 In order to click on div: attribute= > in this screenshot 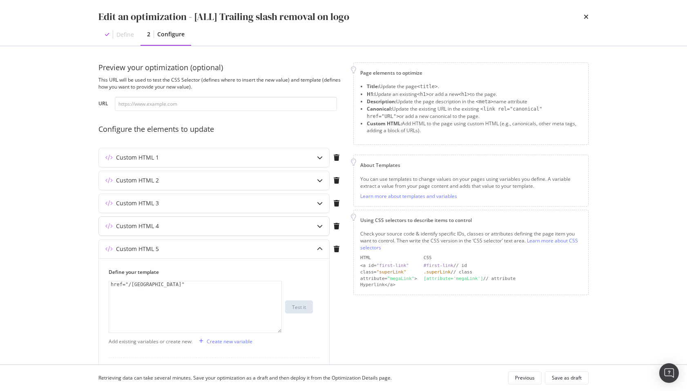, I will do `click(388, 279)`.